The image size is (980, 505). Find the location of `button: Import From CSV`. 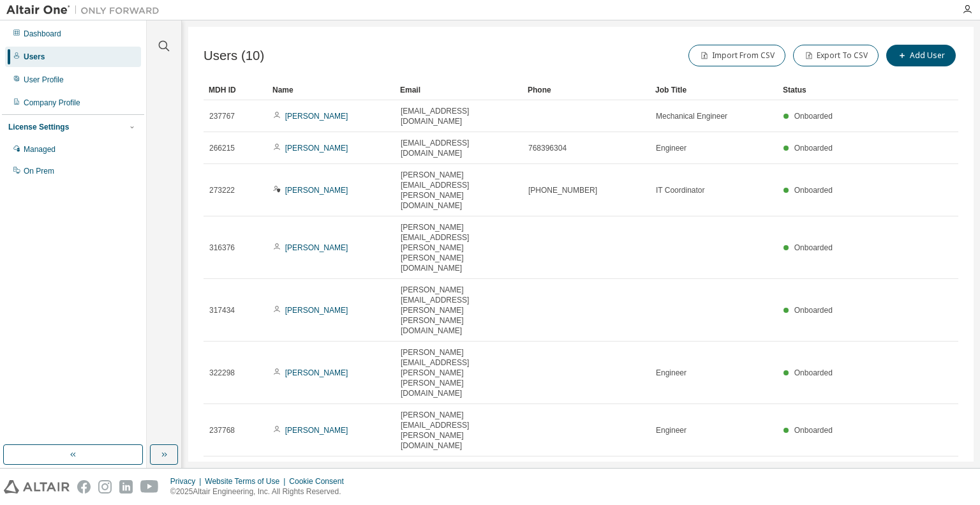

button: Import From CSV is located at coordinates (737, 55).